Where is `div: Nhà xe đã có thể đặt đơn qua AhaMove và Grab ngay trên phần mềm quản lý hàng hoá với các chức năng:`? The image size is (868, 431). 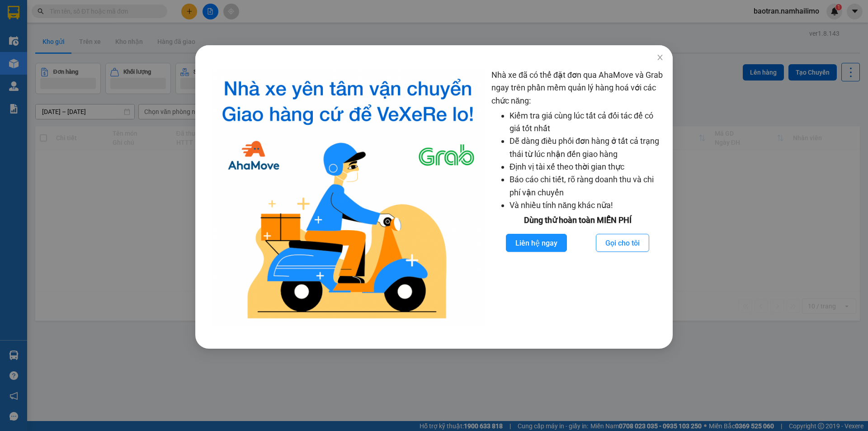 div: Nhà xe đã có thể đặt đơn qua AhaMove và Grab ngay trên phần mềm quản lý hàng hoá với các chức năng: is located at coordinates (578, 197).